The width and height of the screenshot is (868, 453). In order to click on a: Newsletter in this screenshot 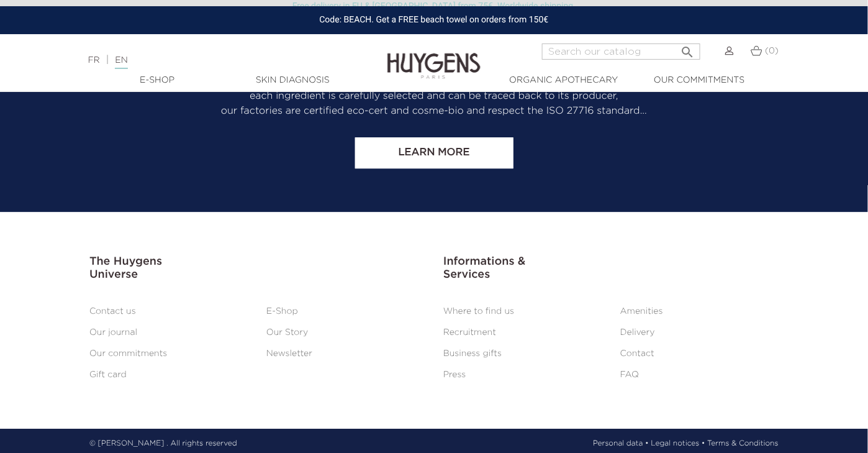, I will do `click(289, 353)`.